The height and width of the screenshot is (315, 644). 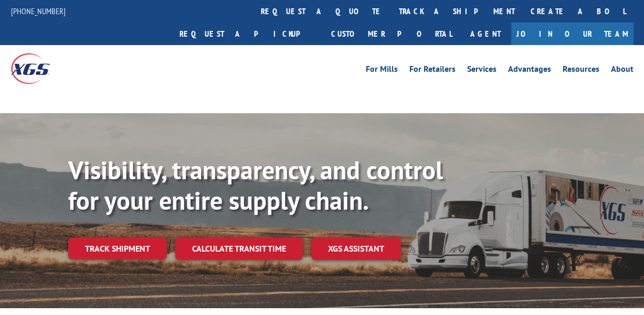 What do you see at coordinates (530, 71) in the screenshot?
I see `a: Advantages` at bounding box center [530, 71].